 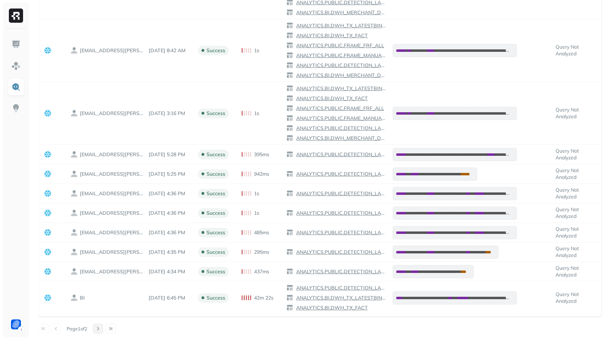 I want to click on p: Aug 11, 2025 8:42 AM, so click(x=169, y=50).